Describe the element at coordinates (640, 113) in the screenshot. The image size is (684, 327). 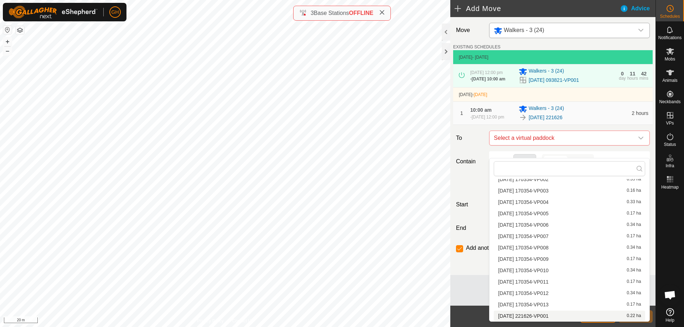
I see `span: 2 hours` at that location.